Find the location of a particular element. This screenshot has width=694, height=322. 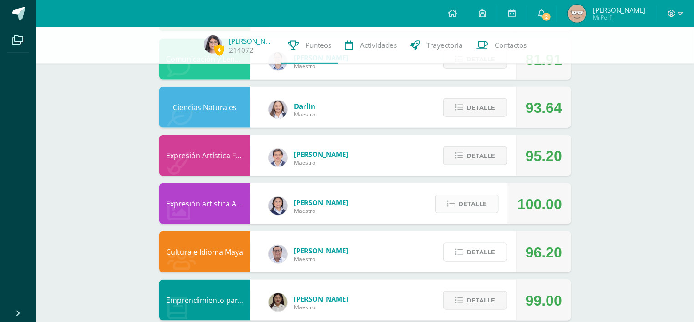

div: Cultura e Idioma Maya is located at coordinates (205, 252).